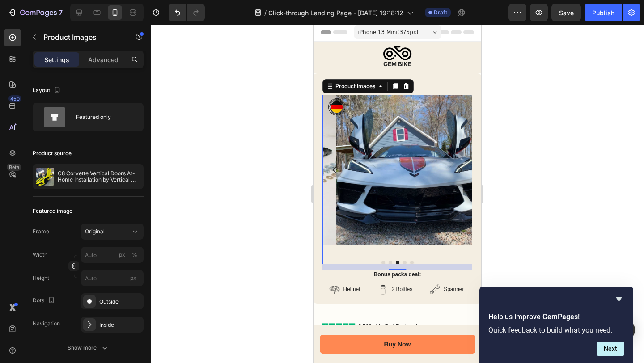  Describe the element at coordinates (83, 32) in the screenshot. I see `img: gempages_432750572815254551-9794f675-8426-423b-b2da-c3bf57db9730.png` at that location.